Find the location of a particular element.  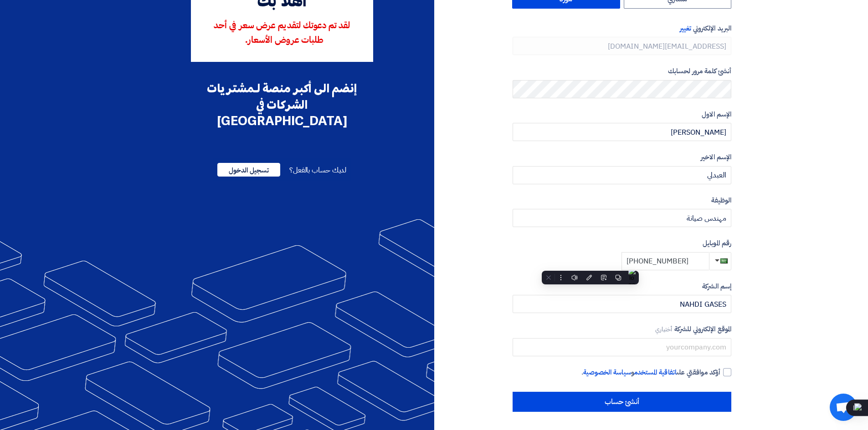

input: أدخل الإسم الاول ... is located at coordinates (622, 132).